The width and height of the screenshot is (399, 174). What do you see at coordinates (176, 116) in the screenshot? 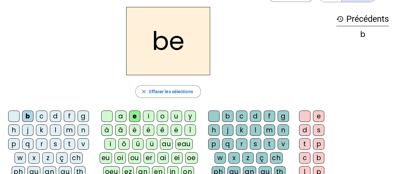
I see `div: u` at bounding box center [176, 116].